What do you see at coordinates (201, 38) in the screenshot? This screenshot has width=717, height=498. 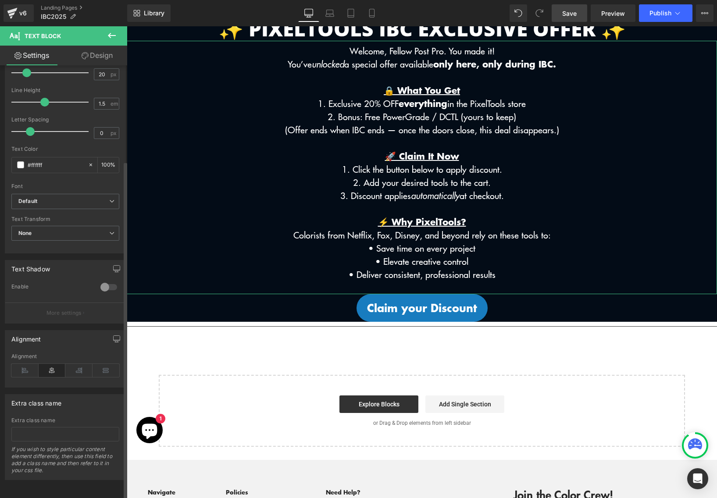 I see `i: unlocked` at bounding box center [201, 38].